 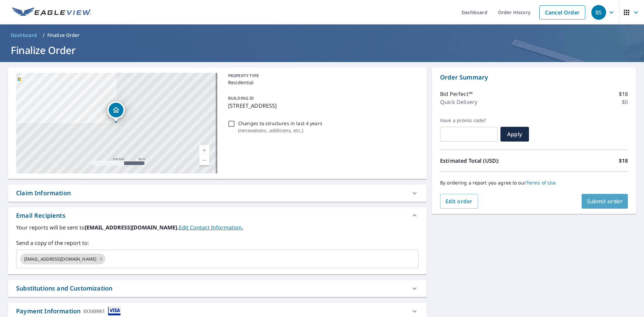 What do you see at coordinates (241, 98) in the screenshot?
I see `p: BUILDING ID` at bounding box center [241, 98].